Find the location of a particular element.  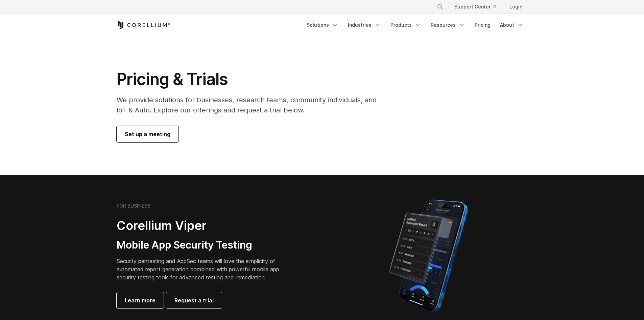

p: Security pentesting and AppSec teams will love the simplicity of automated report generation comb... is located at coordinates (203, 269).